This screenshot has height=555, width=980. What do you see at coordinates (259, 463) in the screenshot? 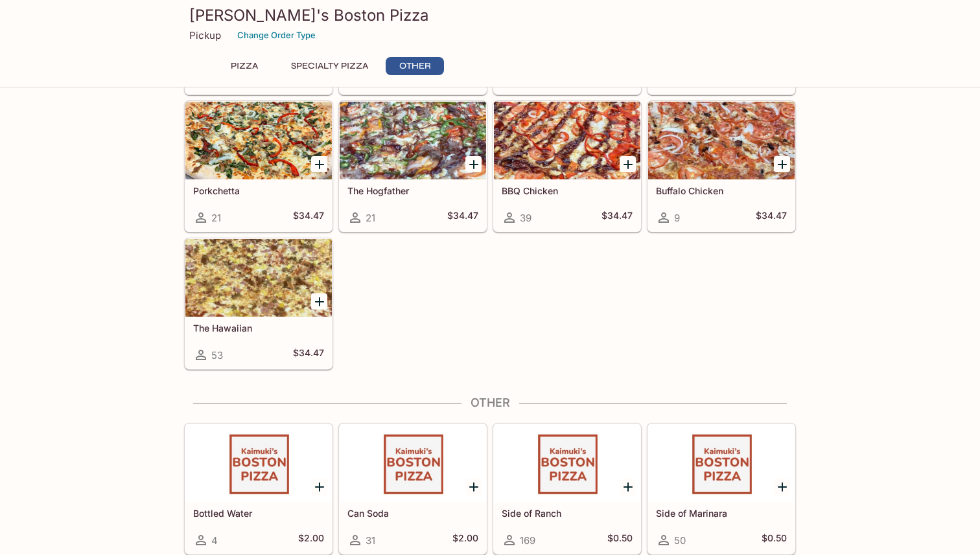
I see `div: Bottled Water` at bounding box center [259, 463].